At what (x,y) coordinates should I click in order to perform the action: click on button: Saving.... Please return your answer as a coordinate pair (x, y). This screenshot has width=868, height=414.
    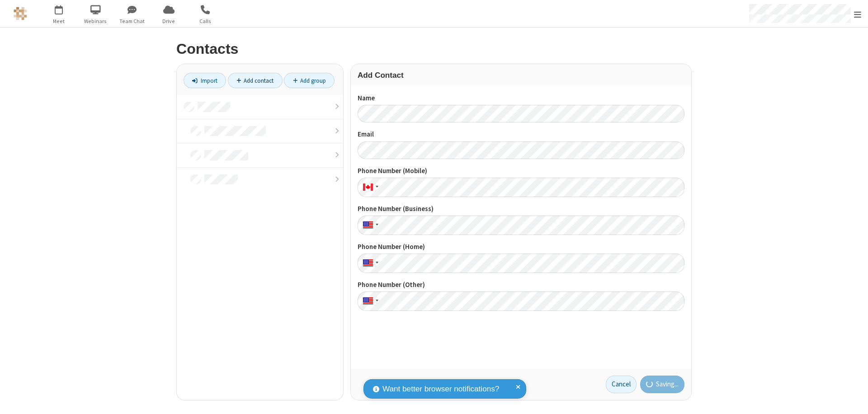
    Looking at the image, I should click on (662, 385).